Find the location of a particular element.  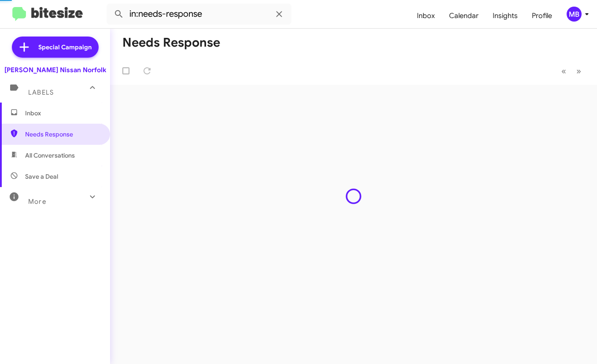

span: Needs Response is located at coordinates (63, 134).